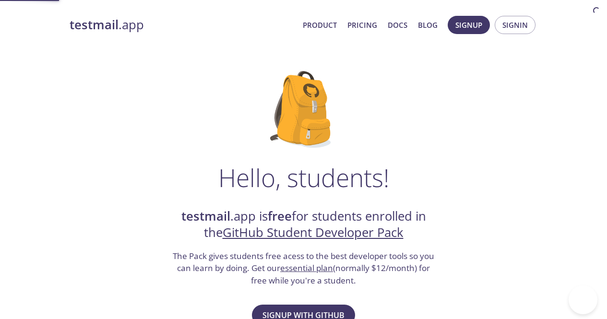 The image size is (607, 319). I want to click on strong: free, so click(280, 216).